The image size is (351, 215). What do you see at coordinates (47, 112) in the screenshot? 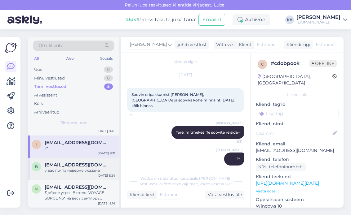
I see `div: Arhiveeritud` at bounding box center [47, 112].